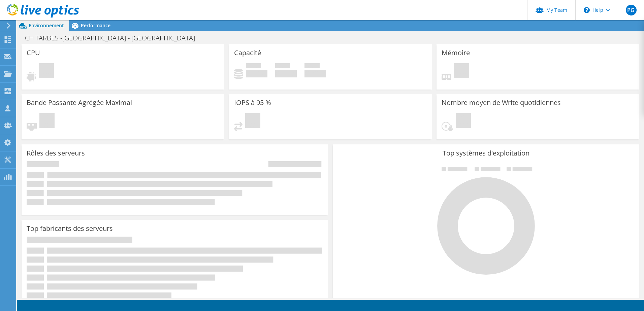 The image size is (644, 311). Describe the element at coordinates (96, 25) in the screenshot. I see `span: Performance` at that location.